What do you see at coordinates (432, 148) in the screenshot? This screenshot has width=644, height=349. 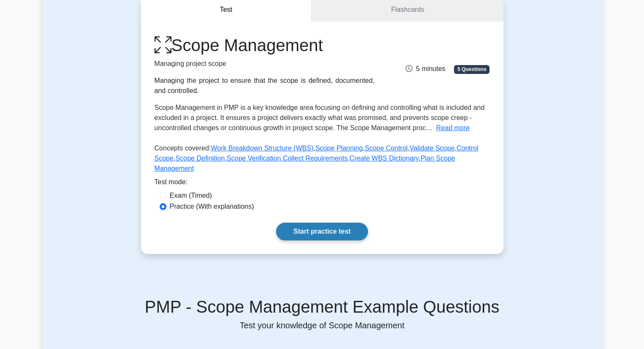 I see `a: Validate Scope` at bounding box center [432, 148].